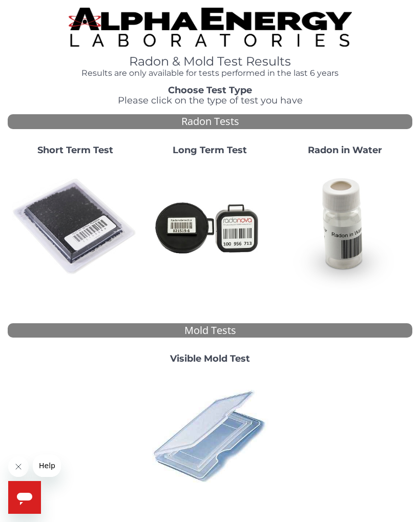 The width and height of the screenshot is (420, 522). What do you see at coordinates (209, 435) in the screenshot?
I see `img: PI42764010.jpg` at bounding box center [209, 435].